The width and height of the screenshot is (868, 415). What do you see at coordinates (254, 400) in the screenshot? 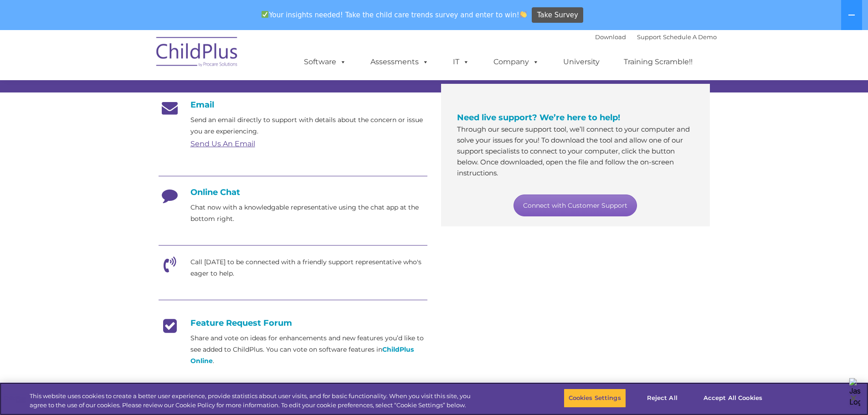
I see `div: This website uses cookies to create a better user experience, provide statistics about user visit...` at bounding box center [254, 400].